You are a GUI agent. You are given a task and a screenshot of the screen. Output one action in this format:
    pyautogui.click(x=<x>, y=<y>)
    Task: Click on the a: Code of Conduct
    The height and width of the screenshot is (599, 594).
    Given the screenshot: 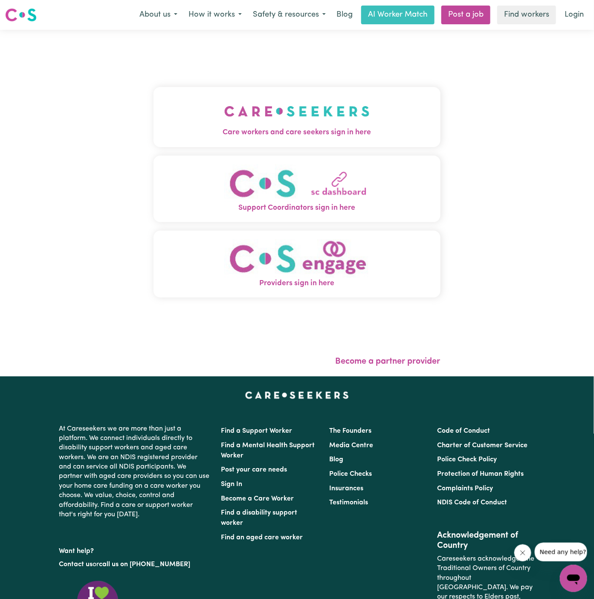 What is the action you would take?
    pyautogui.click(x=464, y=431)
    